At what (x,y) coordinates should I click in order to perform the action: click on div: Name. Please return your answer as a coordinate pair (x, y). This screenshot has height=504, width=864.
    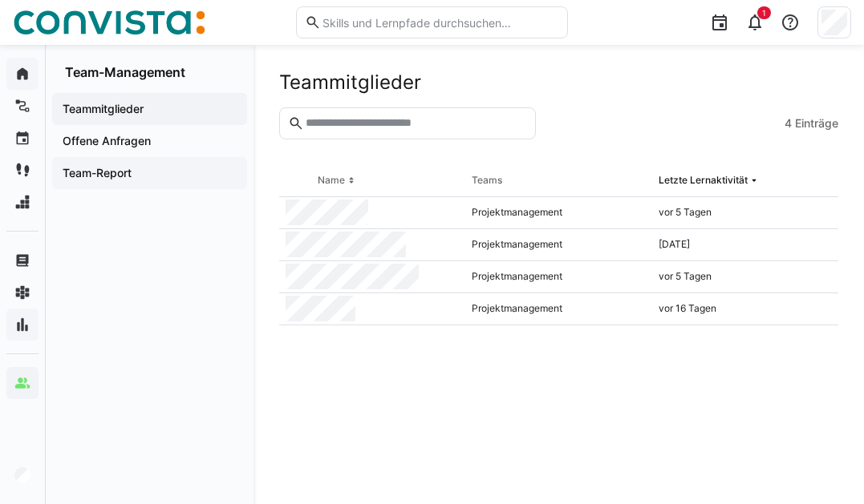
    Looking at the image, I should click on (331, 180).